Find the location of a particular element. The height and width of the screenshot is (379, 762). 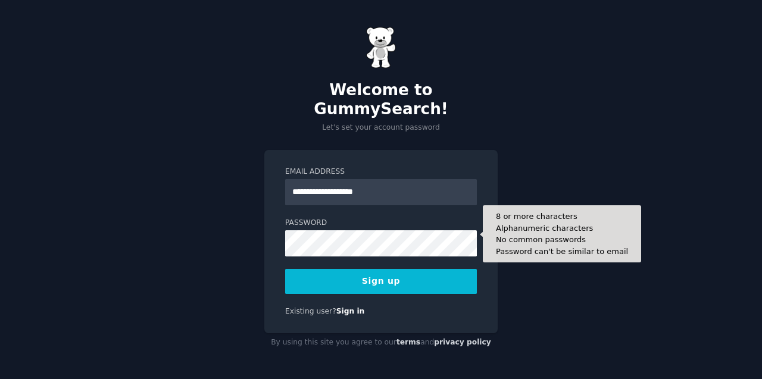

span: Existing user? is located at coordinates (311, 311).